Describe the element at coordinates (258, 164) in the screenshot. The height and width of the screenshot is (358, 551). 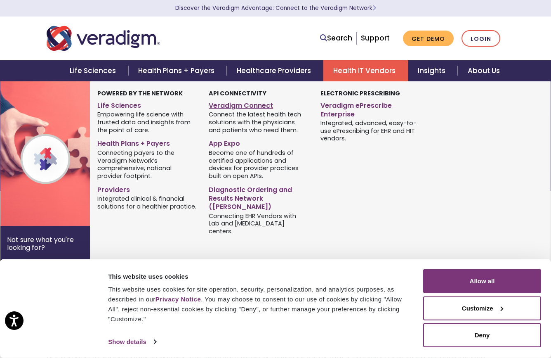
I see `span: Become one of hundreds of certified applications and devices for provider practices built on open...` at that location.